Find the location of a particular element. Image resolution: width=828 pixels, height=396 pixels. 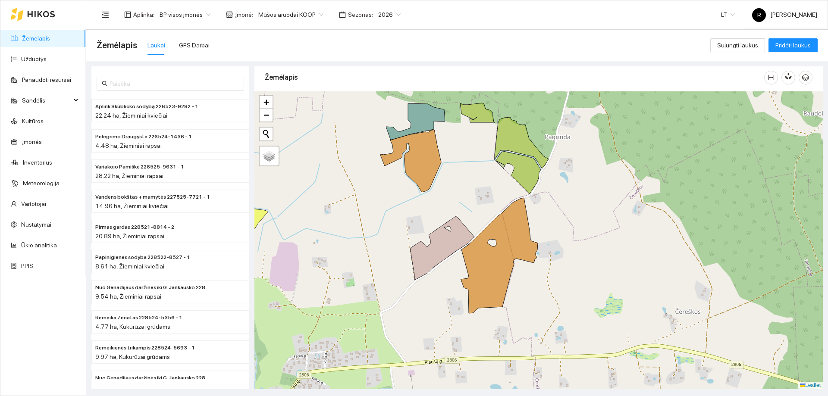

span: Žemėlapis is located at coordinates (117, 45).